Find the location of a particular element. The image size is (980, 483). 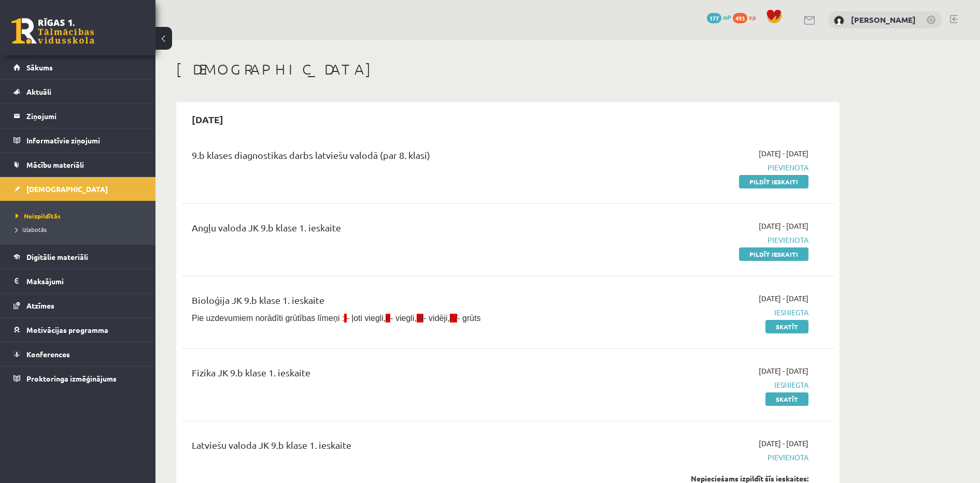

span: Mācību materiāli is located at coordinates (55, 165).